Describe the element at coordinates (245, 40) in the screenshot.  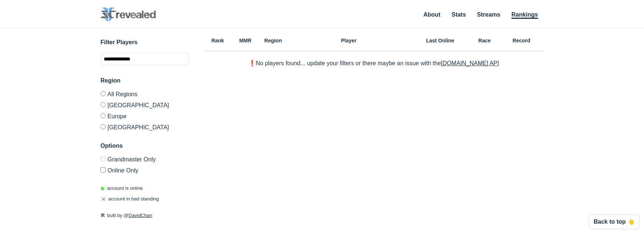
I see `h6: MMR` at that location.